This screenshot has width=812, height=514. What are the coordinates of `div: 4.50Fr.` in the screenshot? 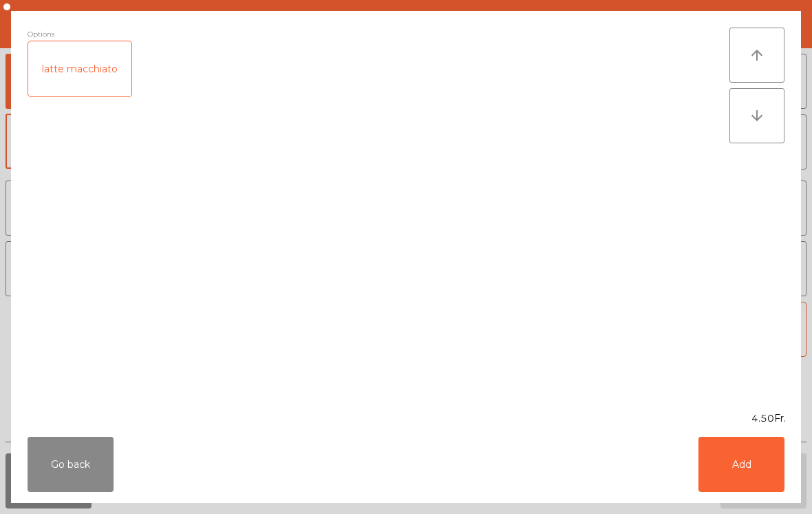 It's located at (406, 418).